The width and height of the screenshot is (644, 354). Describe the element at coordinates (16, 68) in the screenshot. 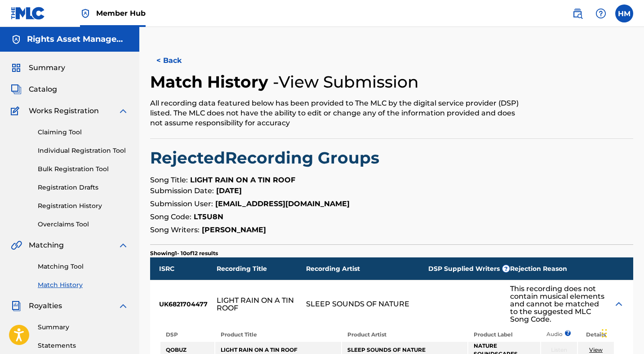

I see `img: Summary` at that location.